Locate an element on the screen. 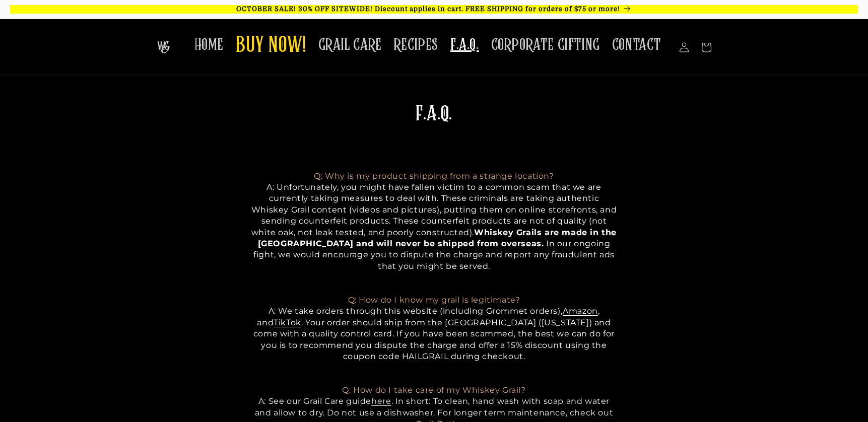 The height and width of the screenshot is (422, 868). span: RECIPES is located at coordinates (416, 45).